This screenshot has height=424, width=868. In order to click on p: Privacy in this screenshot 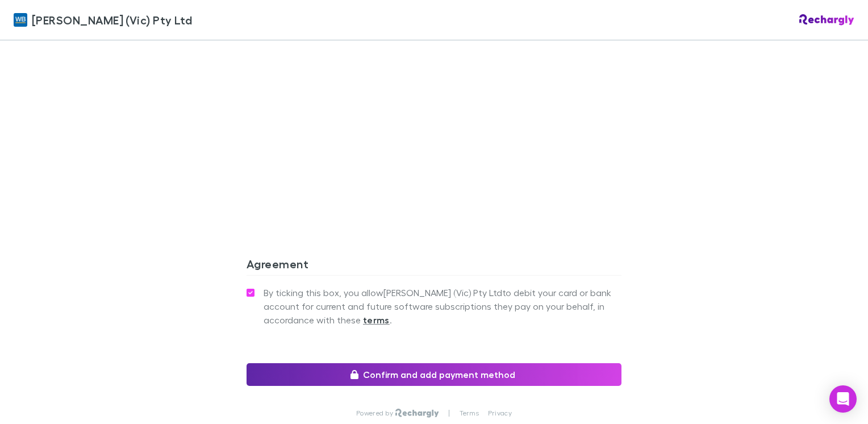, I will do `click(500, 413)`.